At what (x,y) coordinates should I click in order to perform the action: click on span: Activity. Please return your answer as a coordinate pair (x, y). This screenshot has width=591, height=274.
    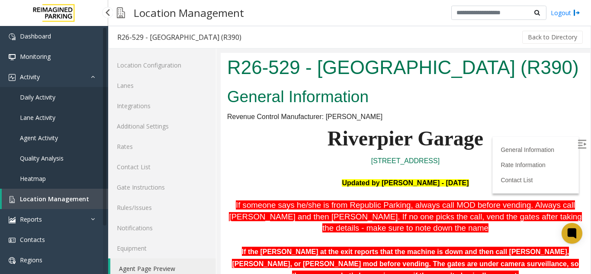
    Looking at the image, I should click on (30, 77).